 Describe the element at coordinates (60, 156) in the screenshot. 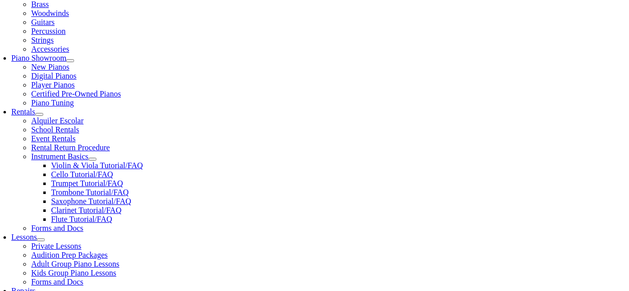

I see `a: Instrument Basics` at that location.